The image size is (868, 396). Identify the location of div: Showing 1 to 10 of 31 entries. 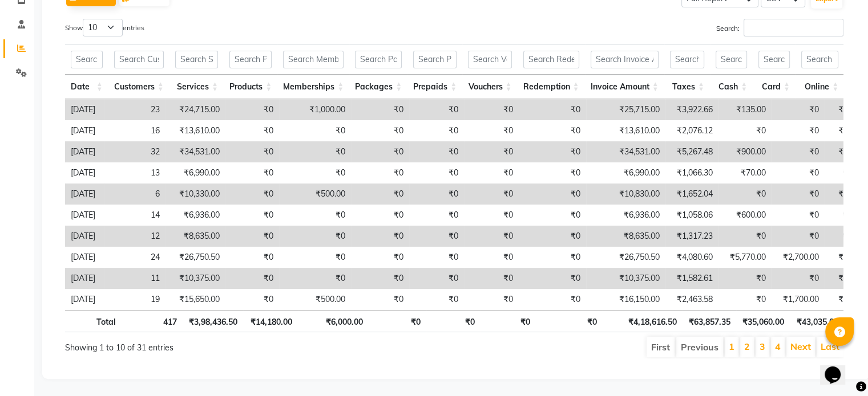
(222, 345).